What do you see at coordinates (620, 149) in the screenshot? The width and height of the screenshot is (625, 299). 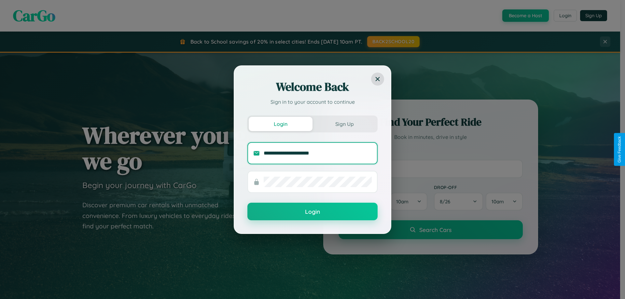 I see `div: Give Feedback` at bounding box center [620, 149].